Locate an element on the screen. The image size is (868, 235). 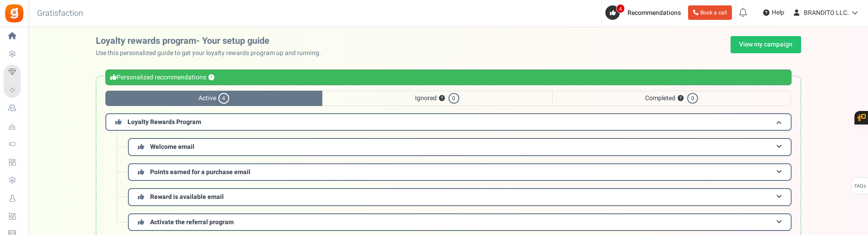
h3: Gratisfaction is located at coordinates (60, 14).